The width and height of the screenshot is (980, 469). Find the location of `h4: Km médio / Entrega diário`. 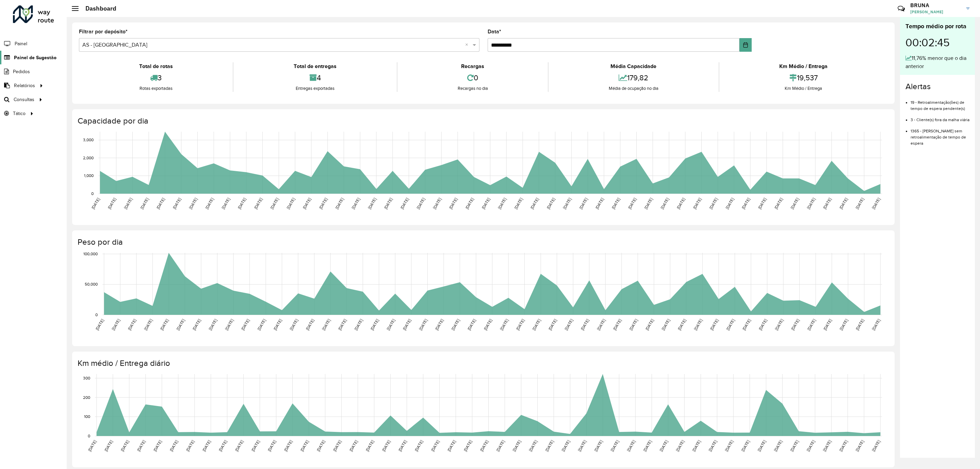

h4: Km médio / Entrega diário is located at coordinates (483, 363).